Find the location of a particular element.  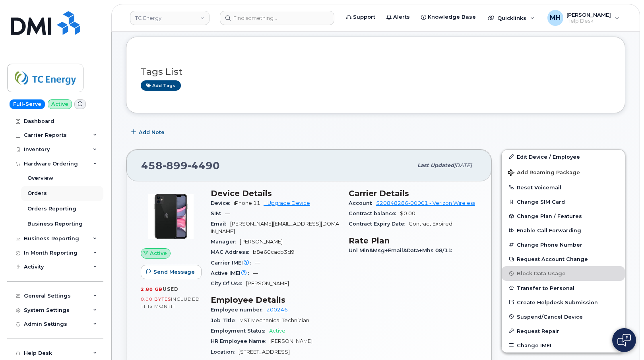

span: MST Mechanical Technician is located at coordinates (274, 320).